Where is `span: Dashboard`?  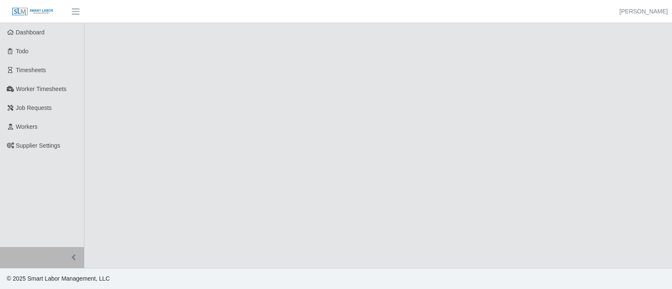 span: Dashboard is located at coordinates (30, 32).